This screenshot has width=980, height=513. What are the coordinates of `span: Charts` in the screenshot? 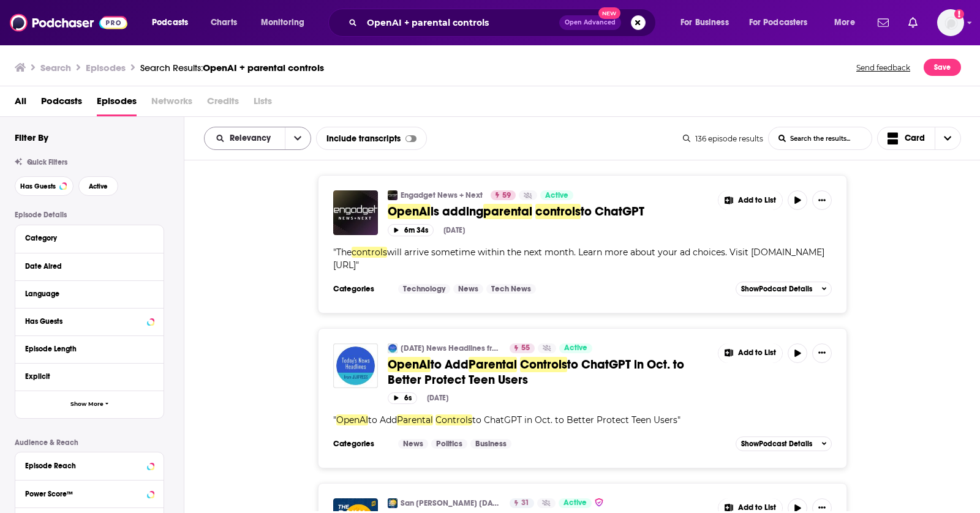 It's located at (224, 23).